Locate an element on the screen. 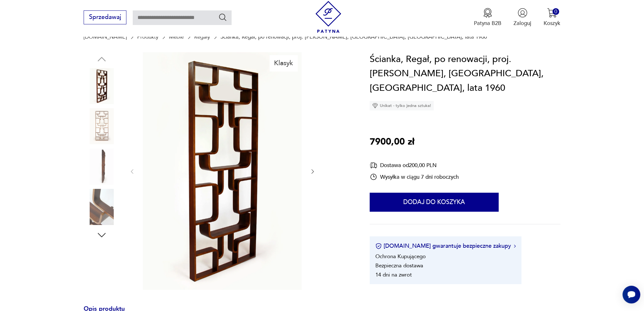  p: 7900,00 zł is located at coordinates (392, 142).